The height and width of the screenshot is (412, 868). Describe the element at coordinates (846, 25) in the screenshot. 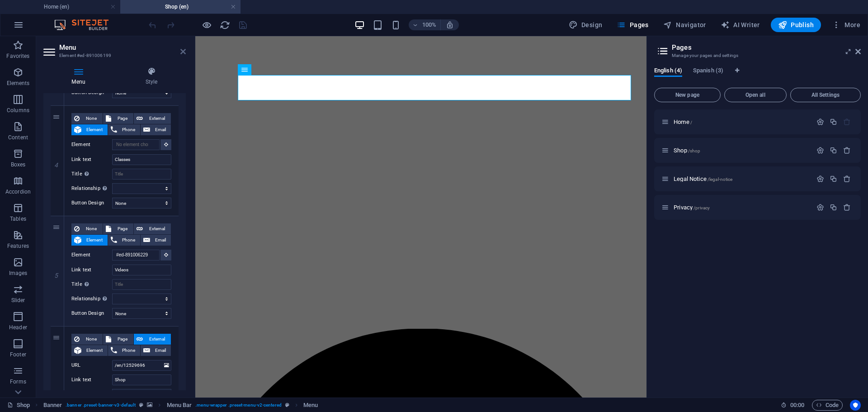

I see `button: More` at that location.